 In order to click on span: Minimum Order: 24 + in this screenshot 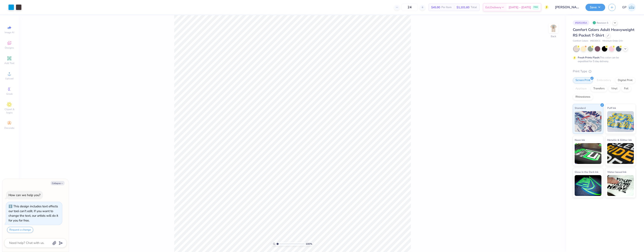, I will do `click(613, 41)`.